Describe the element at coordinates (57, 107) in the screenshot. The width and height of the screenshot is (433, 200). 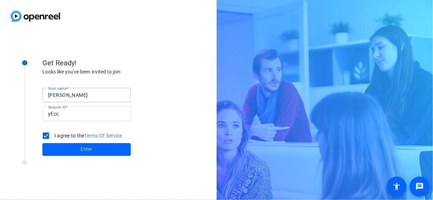
I see `mat-label: Session ID` at that location.